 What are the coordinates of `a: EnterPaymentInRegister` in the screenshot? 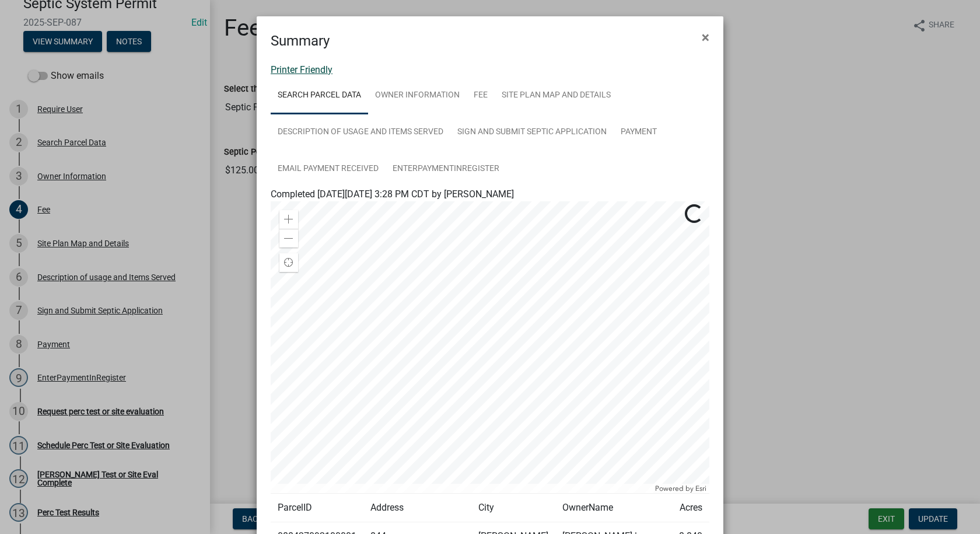 It's located at (446, 169).